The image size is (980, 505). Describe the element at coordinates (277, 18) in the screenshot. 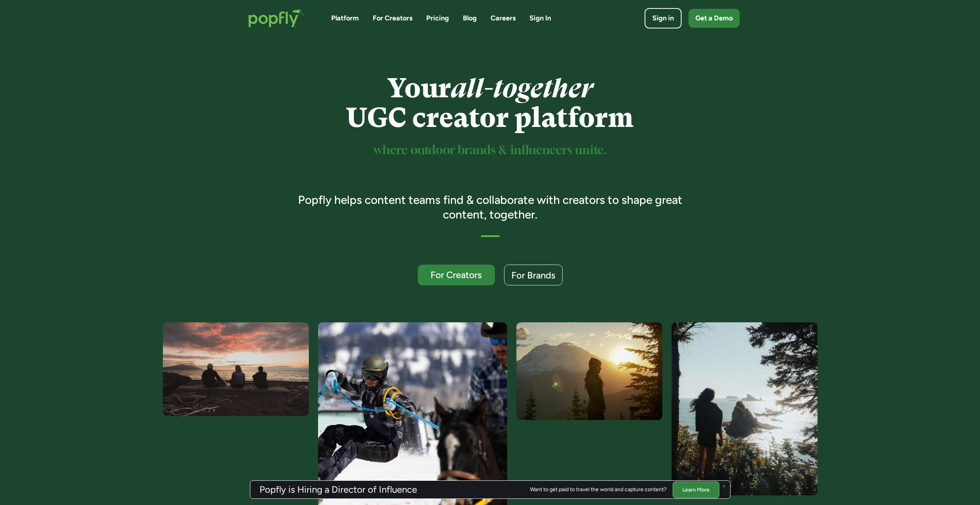

I see `a: home` at that location.